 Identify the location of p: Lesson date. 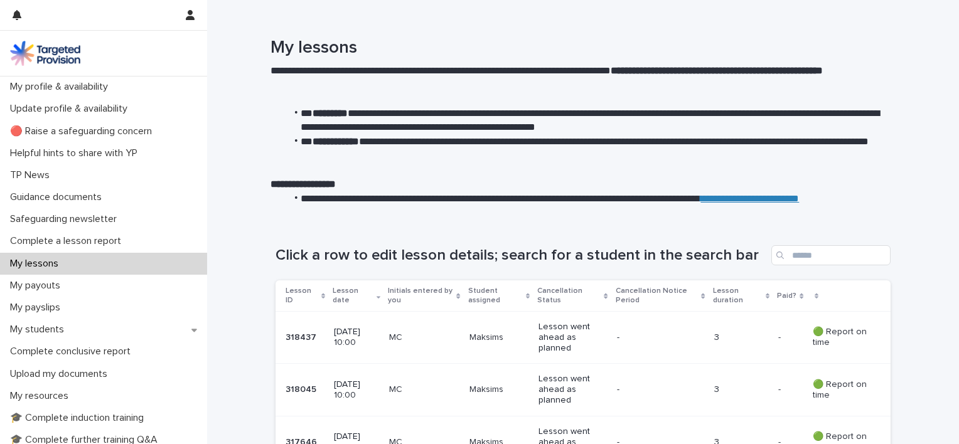
(353, 295).